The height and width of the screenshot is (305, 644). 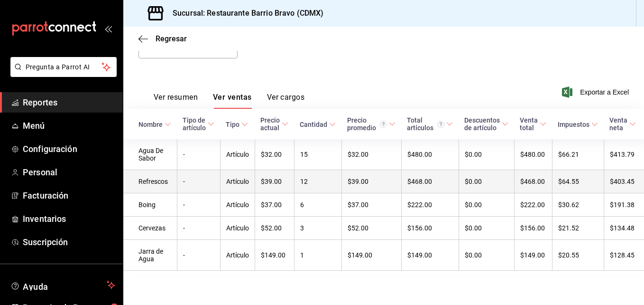 What do you see at coordinates (441, 124) in the screenshot?
I see `svg: El total de artículos considera cambios de precios en los artículos, así como costos adicionales ...` at bounding box center [441, 124].